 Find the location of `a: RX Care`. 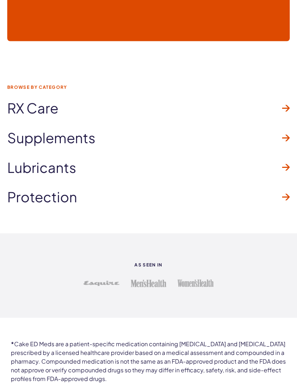

a: RX Care is located at coordinates (149, 108).